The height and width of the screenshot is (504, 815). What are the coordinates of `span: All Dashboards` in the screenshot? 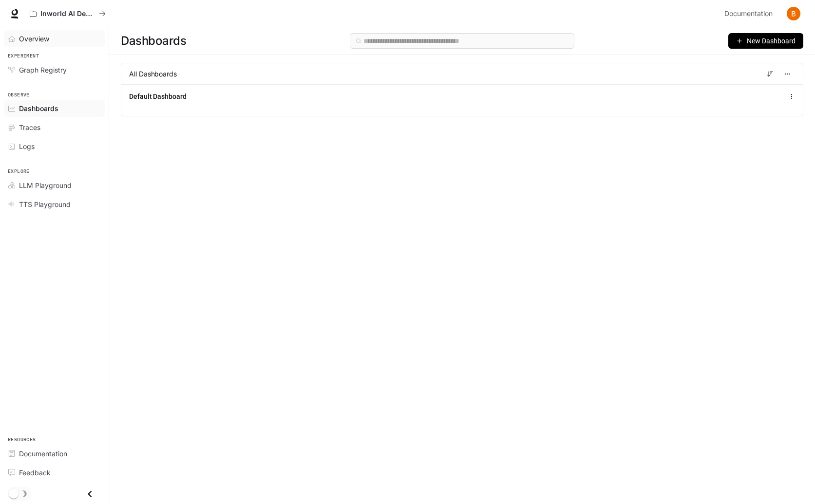 It's located at (153, 74).